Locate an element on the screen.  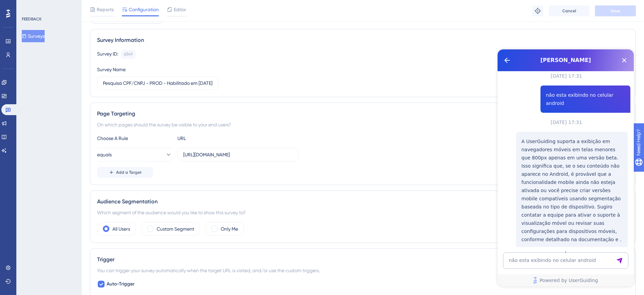
div: Page Targeting is located at coordinates (362, 114).